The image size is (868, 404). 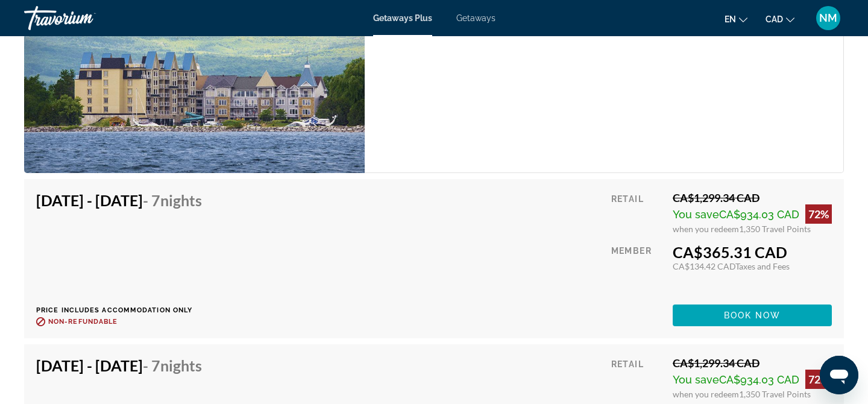 I want to click on span: CAD, so click(x=774, y=19).